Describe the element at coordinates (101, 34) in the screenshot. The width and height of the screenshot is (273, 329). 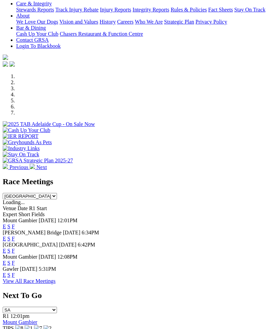
I see `a: Chasers Restaurant & Function Centre` at that location.